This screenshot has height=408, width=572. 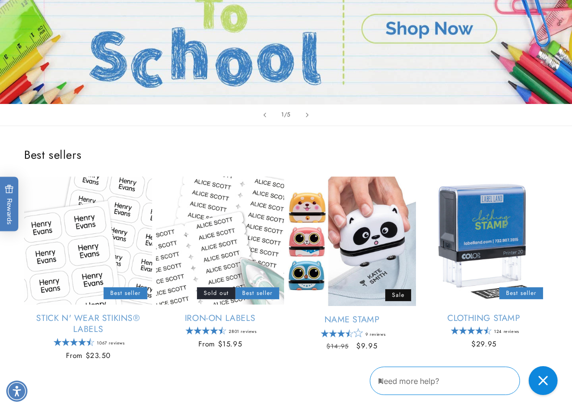 What do you see at coordinates (88, 324) in the screenshot?
I see `a: Stick N' Wear Stikins® Labels` at bounding box center [88, 324].